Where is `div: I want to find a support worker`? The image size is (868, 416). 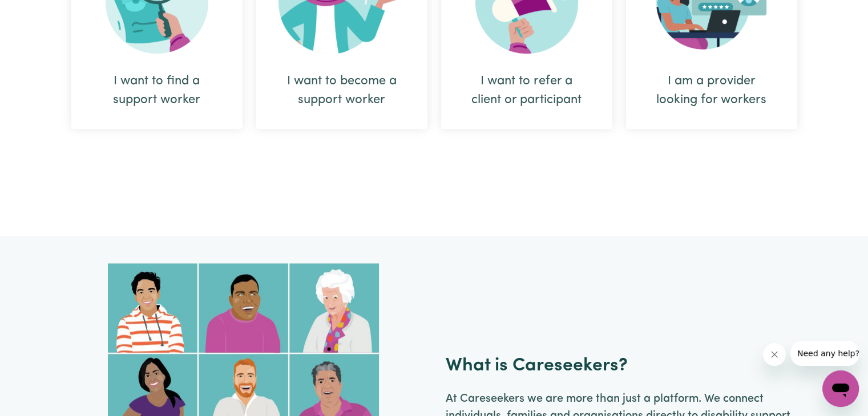
div: I want to find a support worker is located at coordinates (157, 91).